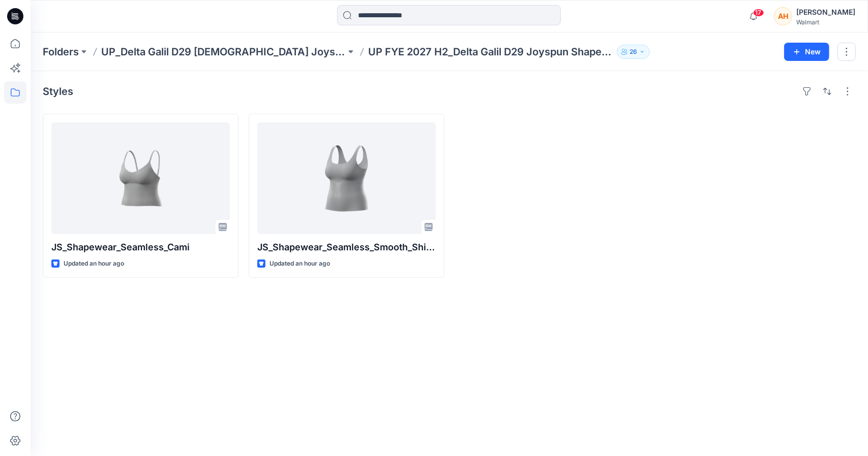 This screenshot has height=456, width=868. I want to click on span: 17, so click(759, 13).